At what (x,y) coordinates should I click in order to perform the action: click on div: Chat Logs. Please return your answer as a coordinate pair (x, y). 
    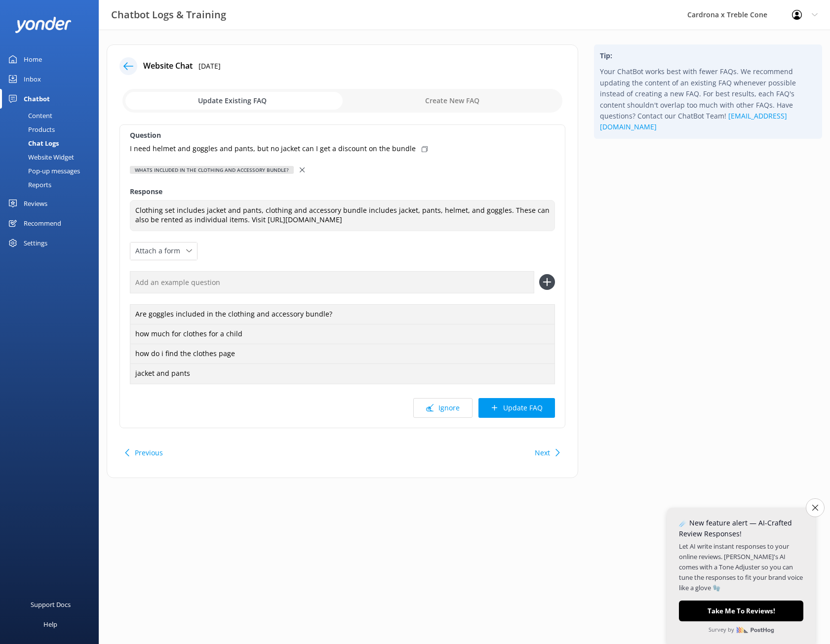
    Looking at the image, I should click on (32, 144).